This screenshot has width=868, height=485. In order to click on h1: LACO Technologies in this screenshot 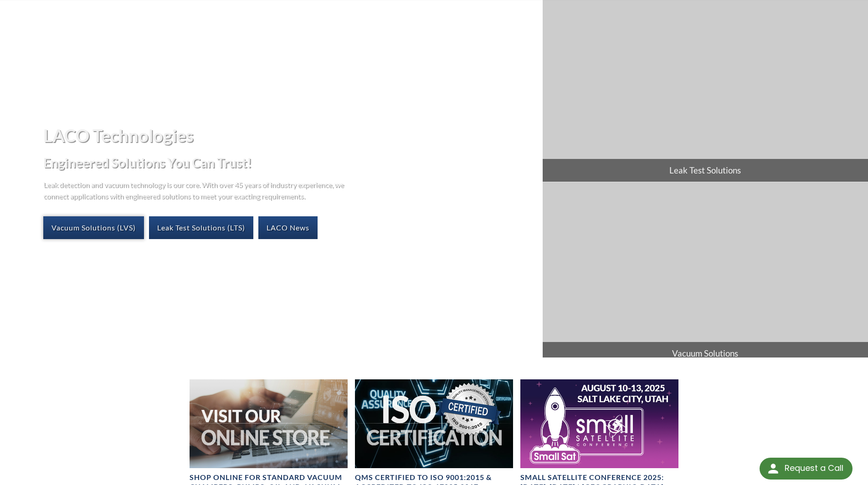, I will do `click(289, 135)`.